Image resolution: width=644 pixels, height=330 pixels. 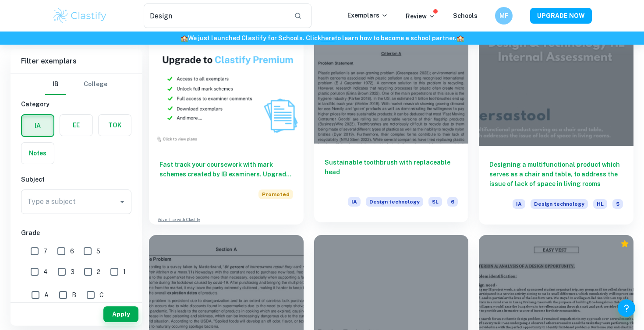 What do you see at coordinates (322, 38) in the screenshot?
I see `h6: We just launched Clastify for Schools. Click to learn how to become a school partner.` at bounding box center [322, 38].